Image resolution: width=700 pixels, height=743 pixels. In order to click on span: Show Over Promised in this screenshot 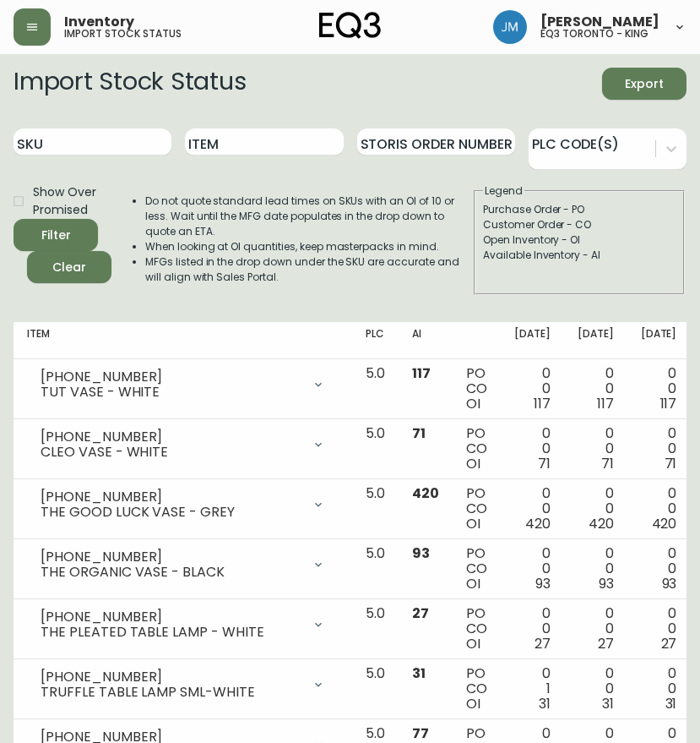, I will do `click(65, 201)`.